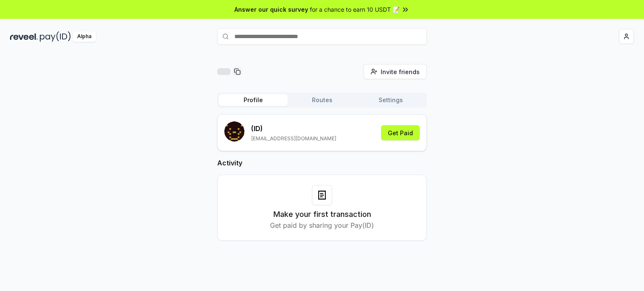 This screenshot has width=644, height=291. I want to click on img: pay_id, so click(55, 37).